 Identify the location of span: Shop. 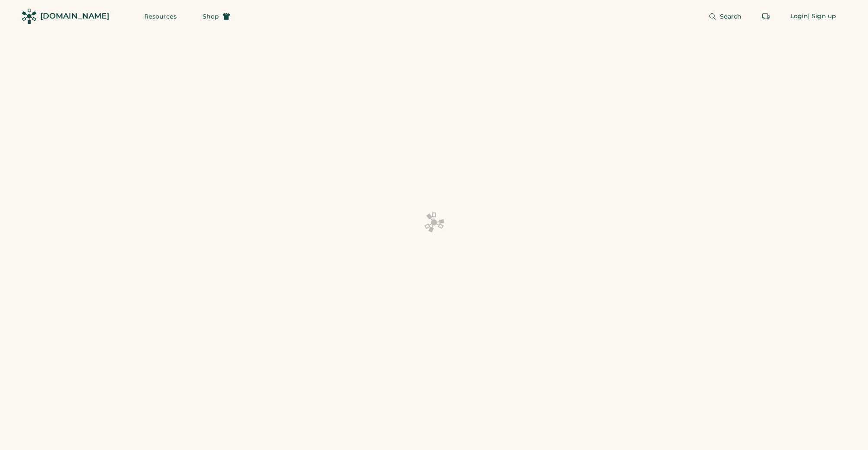
(211, 17).